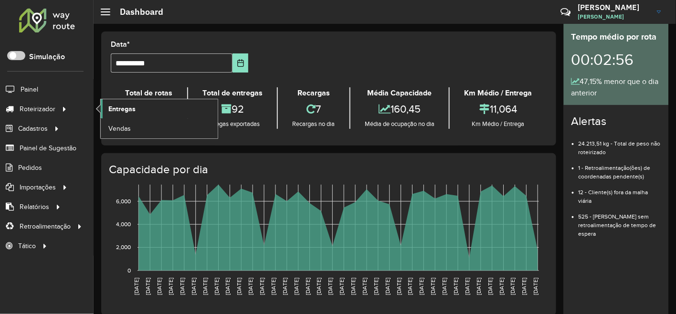  Describe the element at coordinates (496, 16) in the screenshot. I see `div: Críticas? Dúvidas? Elogios? Sugestões? Entre em contato conosco!` at that location.